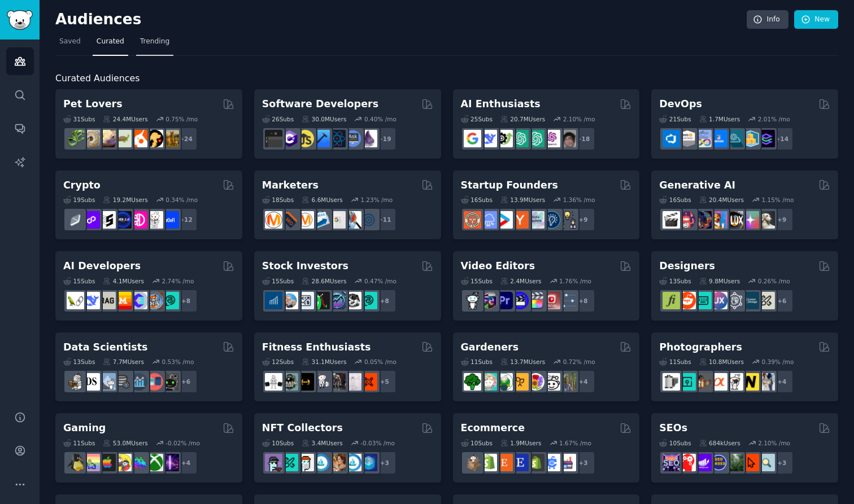 The height and width of the screenshot is (504, 854). Describe the element at coordinates (273, 139) in the screenshot. I see `img: software` at that location.